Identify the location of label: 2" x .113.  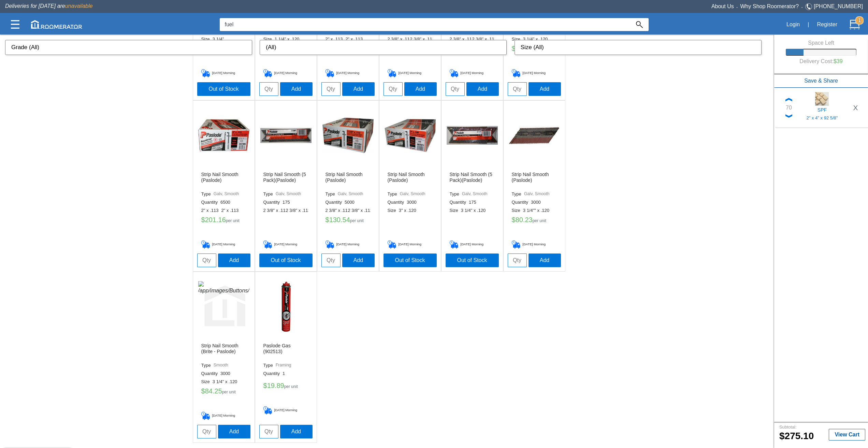
(231, 211).